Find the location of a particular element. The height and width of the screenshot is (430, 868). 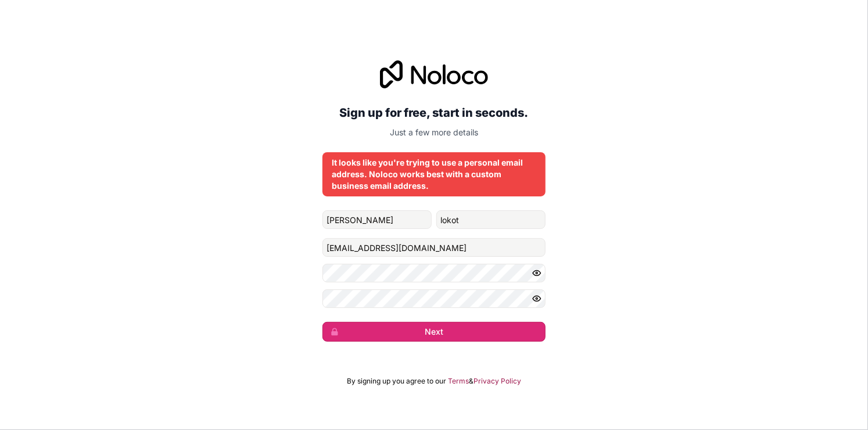

span: By signing up you agree to our is located at coordinates (397, 381).